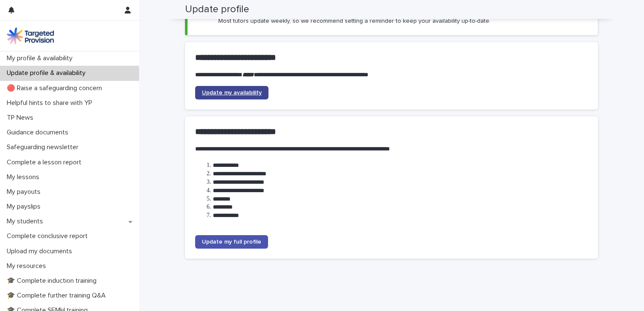  I want to click on p: Complete a lesson report, so click(45, 162).